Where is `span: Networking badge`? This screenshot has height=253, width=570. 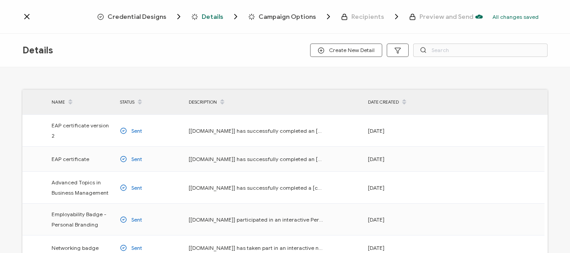 span: Networking badge is located at coordinates (75, 247).